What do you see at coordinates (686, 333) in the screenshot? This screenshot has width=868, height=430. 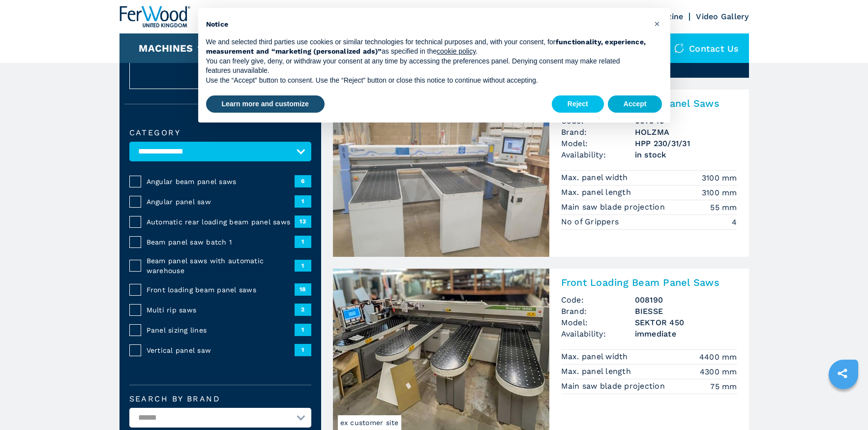 I see `span: immediate` at bounding box center [686, 333].